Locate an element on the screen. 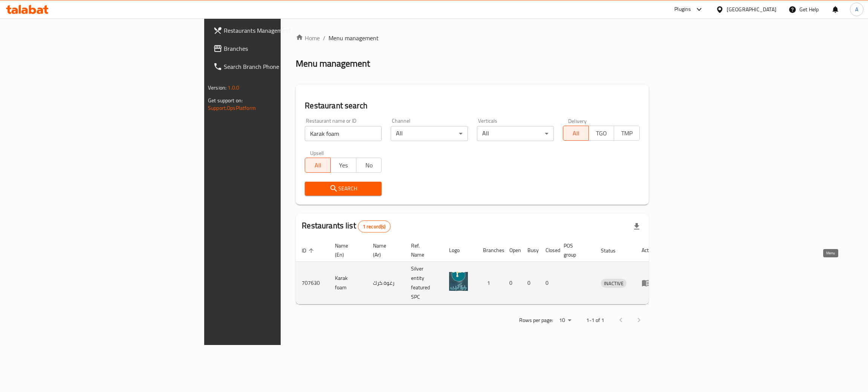  span: Ref. Name is located at coordinates (422, 251).